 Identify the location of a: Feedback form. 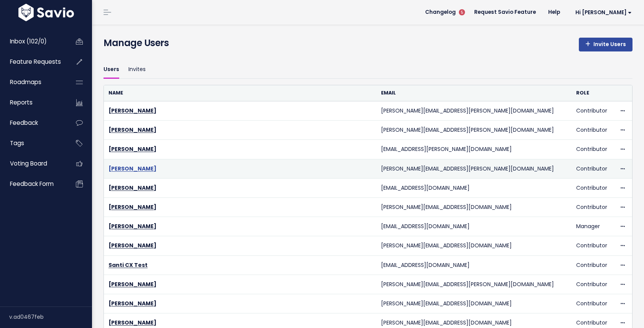
(32, 184).